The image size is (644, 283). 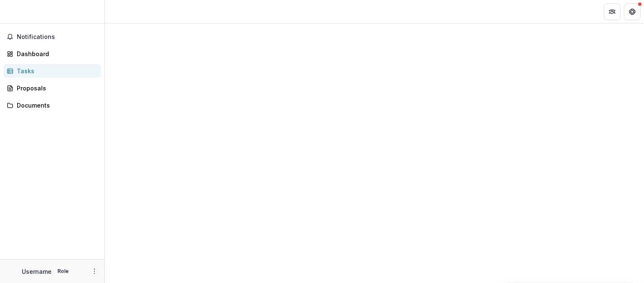 I want to click on div: Dashboard, so click(x=55, y=53).